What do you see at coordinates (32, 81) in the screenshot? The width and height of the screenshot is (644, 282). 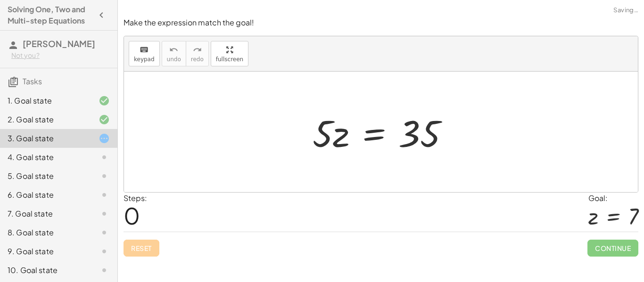 I see `span: Tasks` at bounding box center [32, 81].